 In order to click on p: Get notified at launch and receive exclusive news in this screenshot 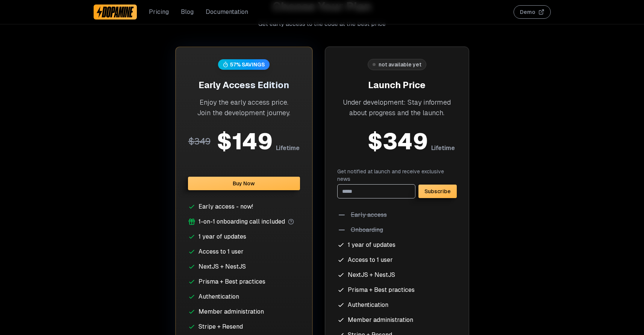, I will do `click(397, 175)`.